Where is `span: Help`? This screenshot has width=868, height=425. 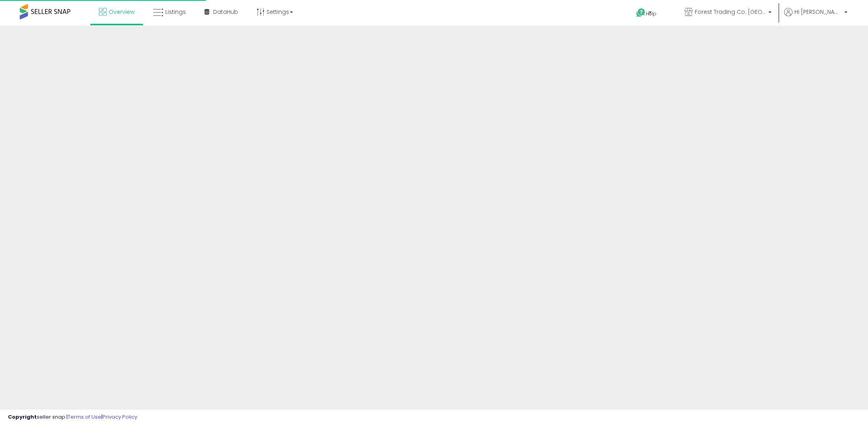
span: Help is located at coordinates (651, 14).